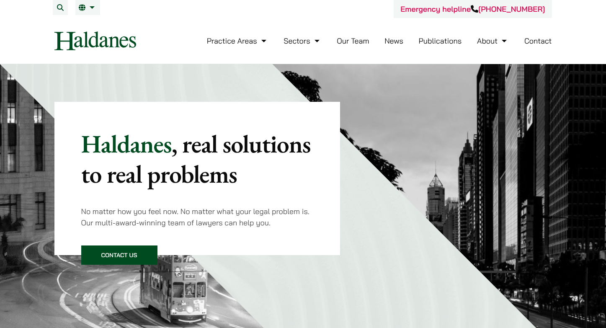  What do you see at coordinates (440, 41) in the screenshot?
I see `a: Publications` at bounding box center [440, 41].